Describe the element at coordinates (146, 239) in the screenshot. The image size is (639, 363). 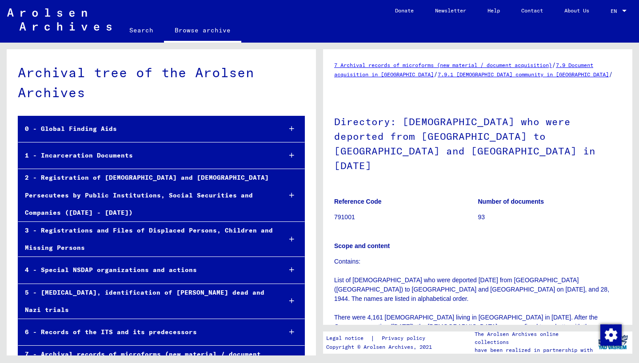
I see `div: 3 - Registrations and Files of Displaced Persons, Children and Missing Persons` at that location.